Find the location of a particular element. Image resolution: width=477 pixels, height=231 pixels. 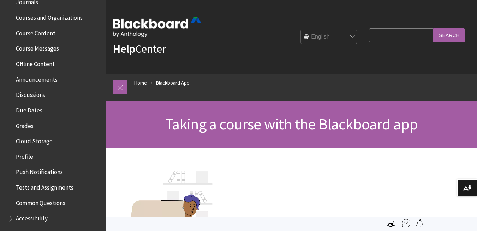

span: Offline Content is located at coordinates (35, 63).